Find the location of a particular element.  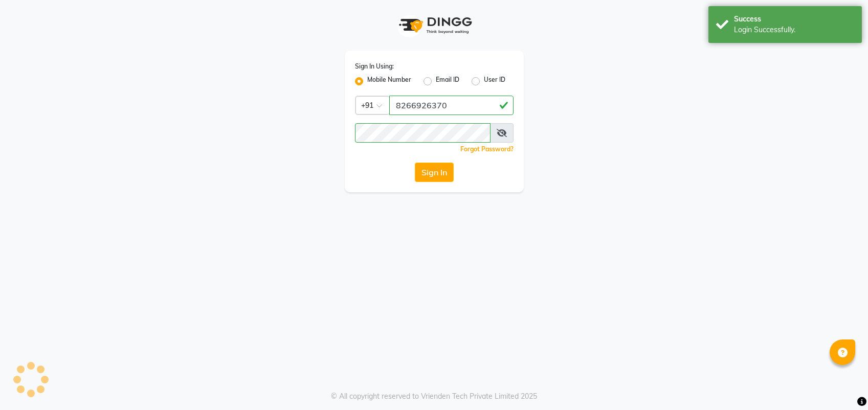

a: Forgot Password? is located at coordinates (487, 149).